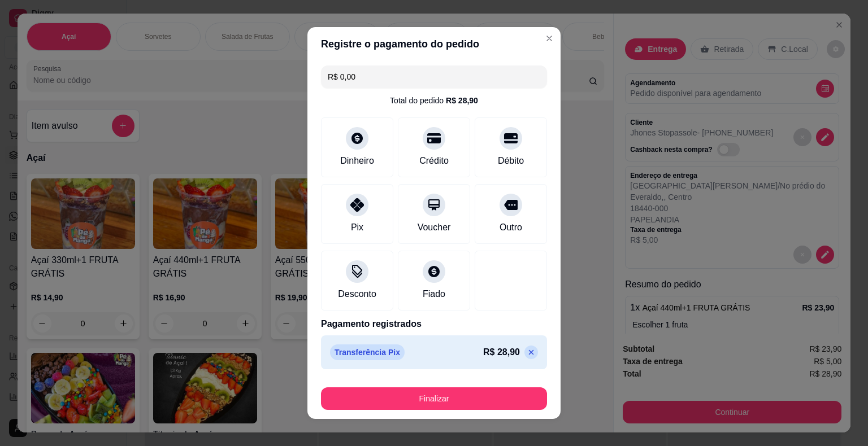 The image size is (868, 446). Describe the element at coordinates (434, 228) in the screenshot. I see `div: Voucher` at that location.